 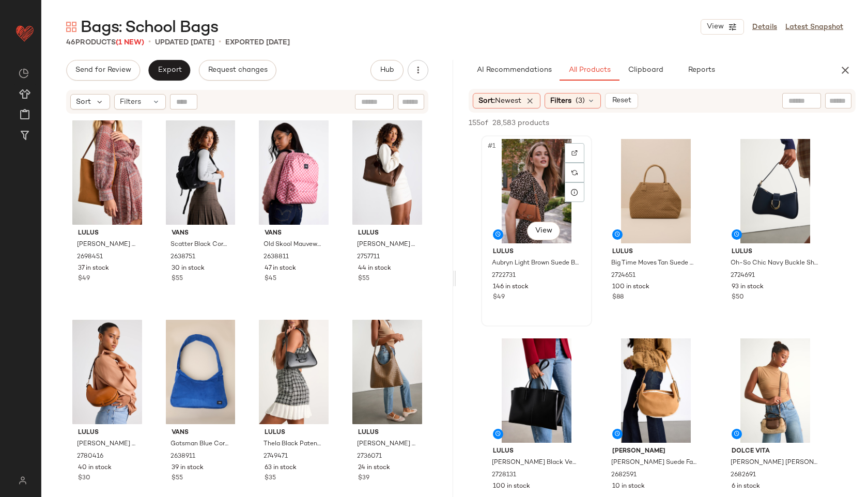 What do you see at coordinates (746, 487) in the screenshot?
I see `span: 6 in stock` at bounding box center [746, 487].